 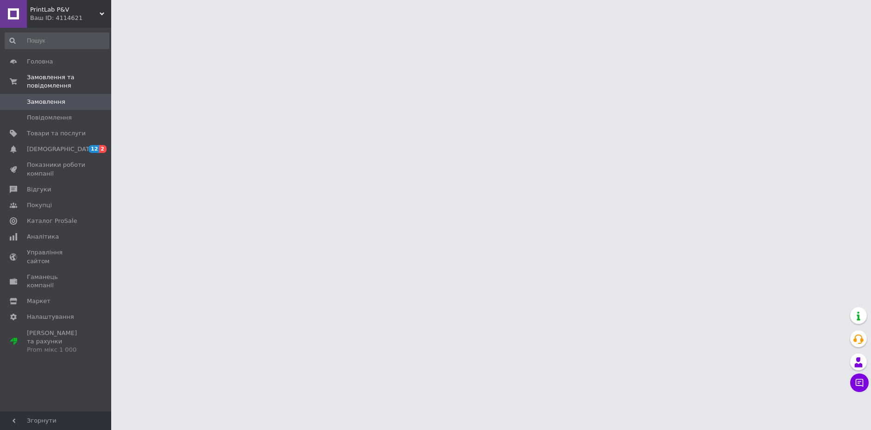 What do you see at coordinates (859, 382) in the screenshot?
I see `button: Чат з покупцем` at bounding box center [859, 382].